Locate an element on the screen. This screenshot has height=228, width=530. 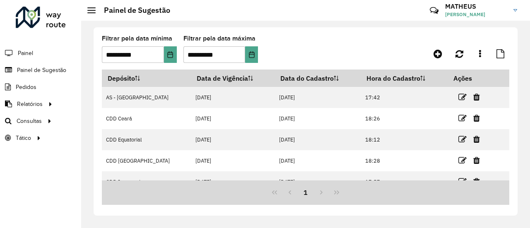
span: Consultas is located at coordinates (29, 121).